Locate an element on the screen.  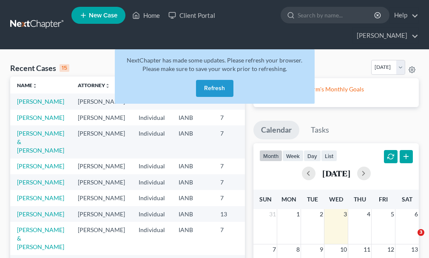
a: Calendar is located at coordinates (276, 130).